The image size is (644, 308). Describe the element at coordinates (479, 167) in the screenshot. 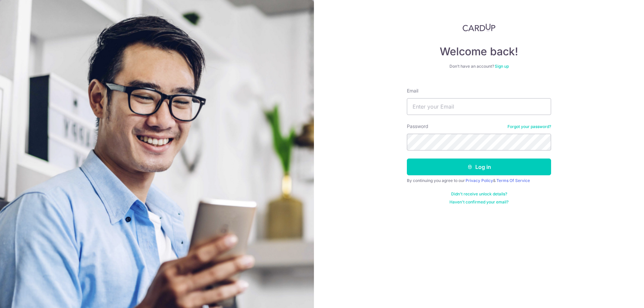

I see `button: Log in` at that location.